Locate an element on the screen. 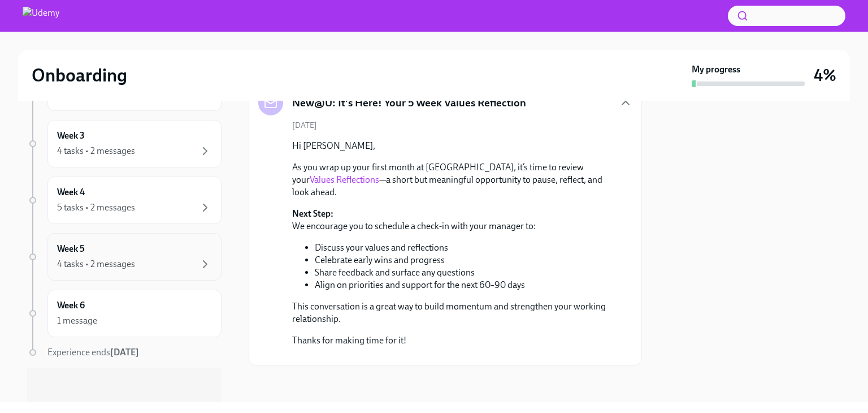 The image size is (868, 413). li: Align on priorities and support for the next 60–90 days is located at coordinates (465, 285).